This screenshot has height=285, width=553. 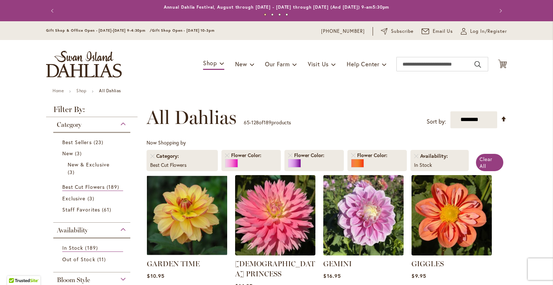 I want to click on span: $9.95, so click(x=419, y=275).